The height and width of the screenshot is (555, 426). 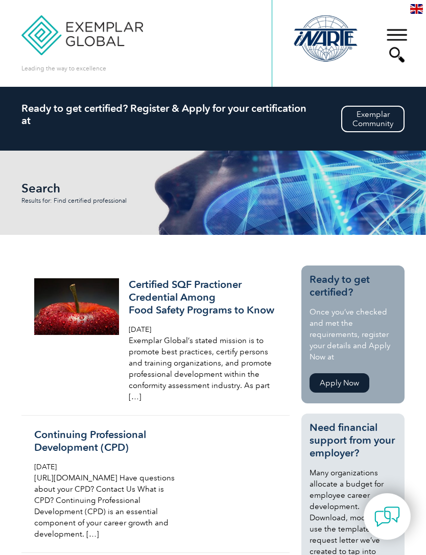 I want to click on a: ExemplarCommunity, so click(x=373, y=119).